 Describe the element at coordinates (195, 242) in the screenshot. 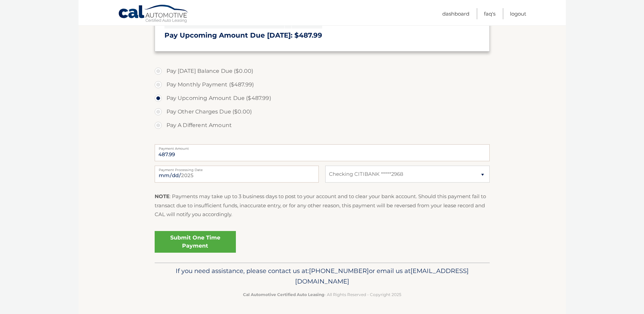

I see `a: Submit One Time Payment` at that location.